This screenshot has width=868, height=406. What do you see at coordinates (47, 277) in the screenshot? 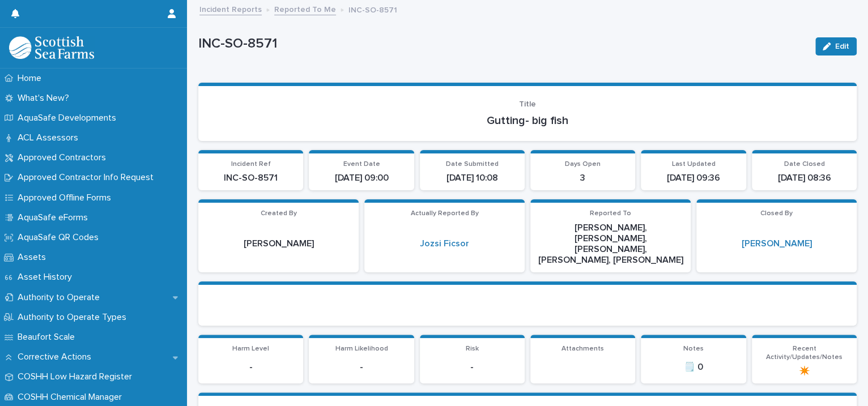
I see `p: Asset History` at bounding box center [47, 277].